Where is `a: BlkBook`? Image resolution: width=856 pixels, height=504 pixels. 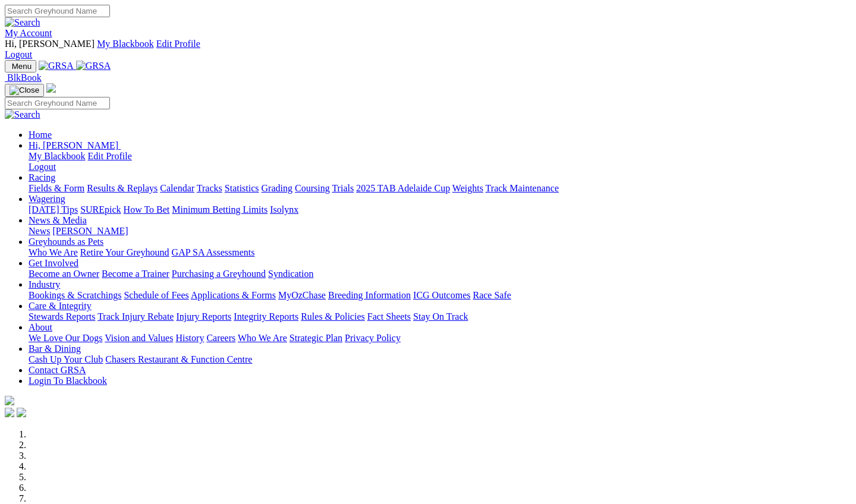 a: BlkBook is located at coordinates (23, 77).